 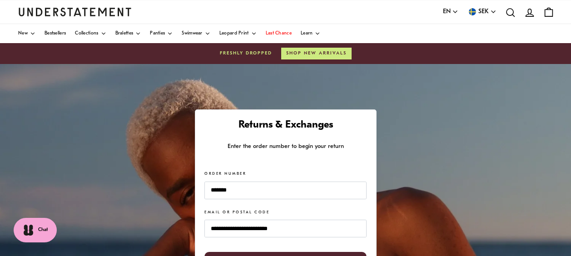 What do you see at coordinates (23, 34) in the screenshot?
I see `span: New` at bounding box center [23, 34].